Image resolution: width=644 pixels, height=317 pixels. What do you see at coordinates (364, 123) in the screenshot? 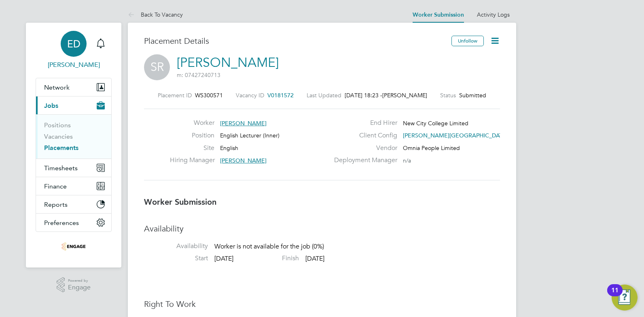
I see `label: End Hirer` at bounding box center [364, 123].